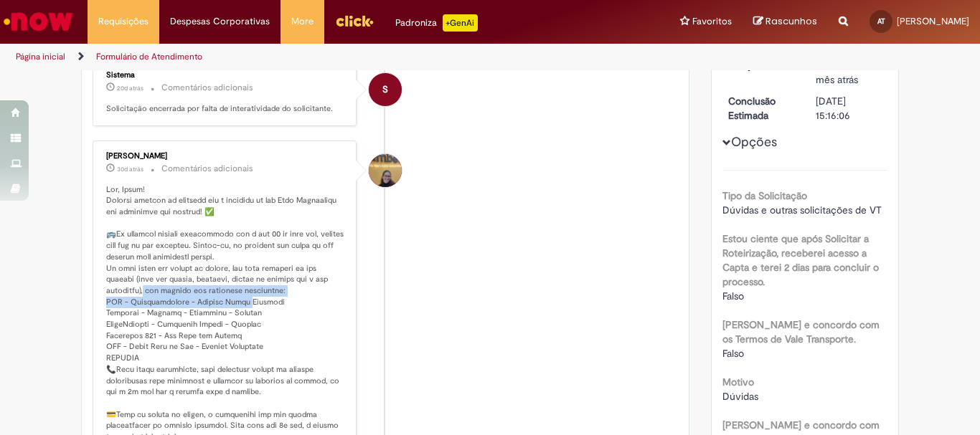  Describe the element at coordinates (355, 21) in the screenshot. I see `img: click_logo_yellow_360x200.png` at that location.